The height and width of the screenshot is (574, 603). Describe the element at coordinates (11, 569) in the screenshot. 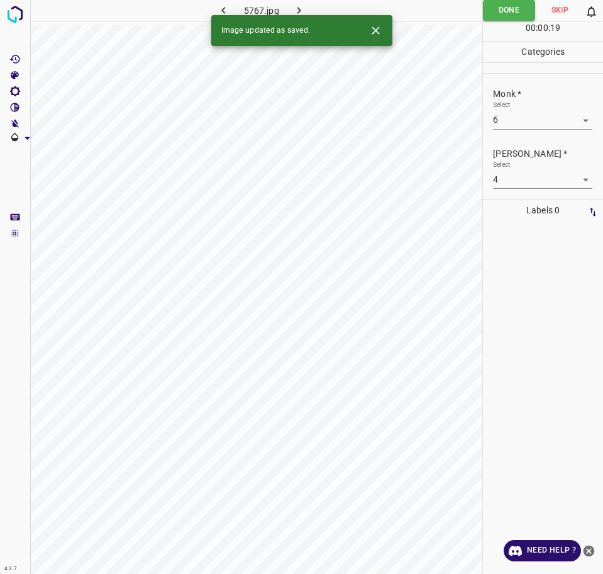

I see `div: 4.3.7` at that location.